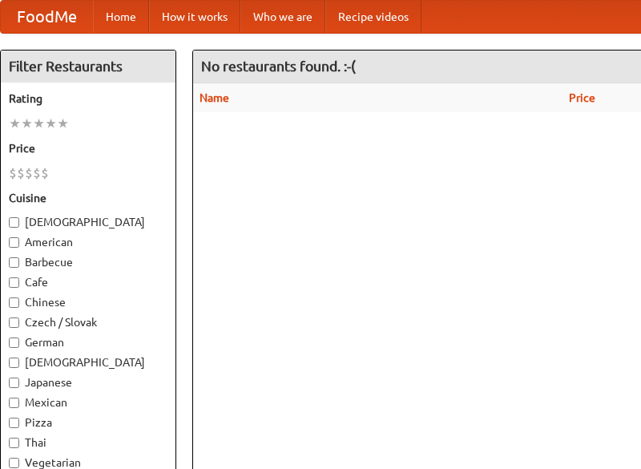  What do you see at coordinates (121, 17) in the screenshot?
I see `a: Home` at bounding box center [121, 17].